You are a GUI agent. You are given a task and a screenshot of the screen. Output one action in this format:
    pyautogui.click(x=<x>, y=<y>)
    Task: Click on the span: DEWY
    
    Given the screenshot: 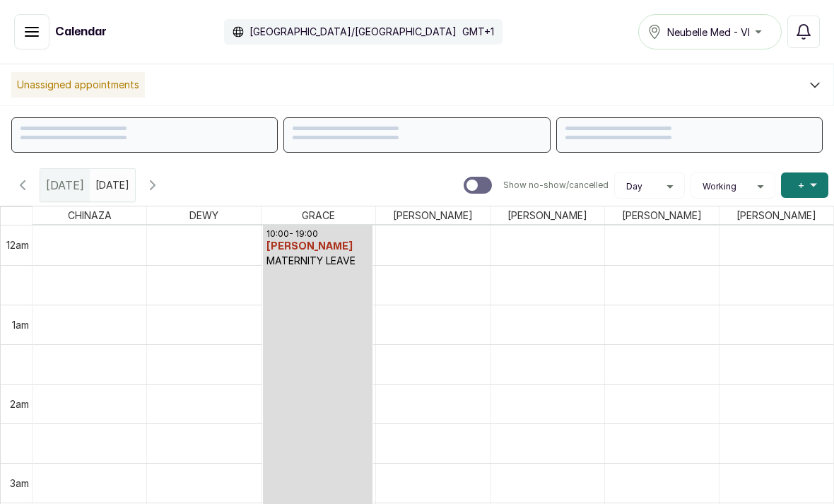 What is the action you would take?
    pyautogui.click(x=204, y=215)
    